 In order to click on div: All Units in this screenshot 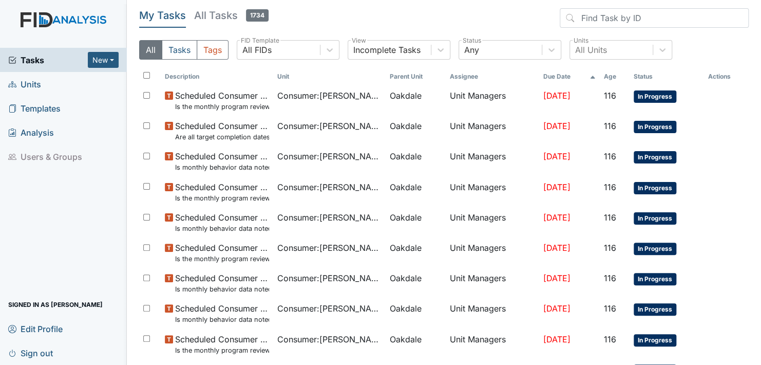, I will do `click(591, 50)`.